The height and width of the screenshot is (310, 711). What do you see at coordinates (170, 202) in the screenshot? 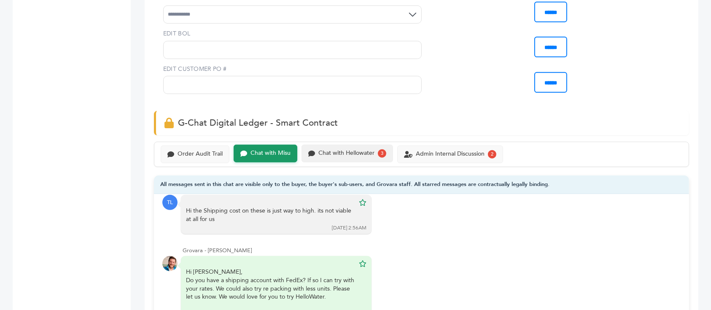
I see `div: TL` at bounding box center [170, 202].